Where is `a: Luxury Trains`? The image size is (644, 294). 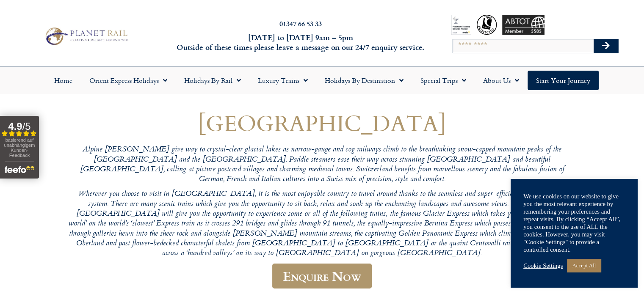
a: Luxury Trains is located at coordinates (283, 80).